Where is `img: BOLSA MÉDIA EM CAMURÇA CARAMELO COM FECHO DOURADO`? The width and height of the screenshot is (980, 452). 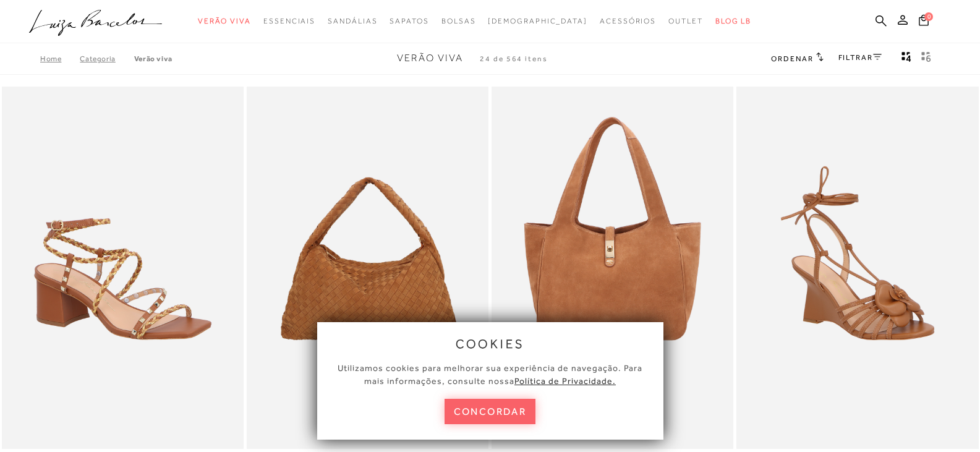 img: BOLSA MÉDIA EM CAMURÇA CARAMELO COM FECHO DOURADO is located at coordinates (612, 268).